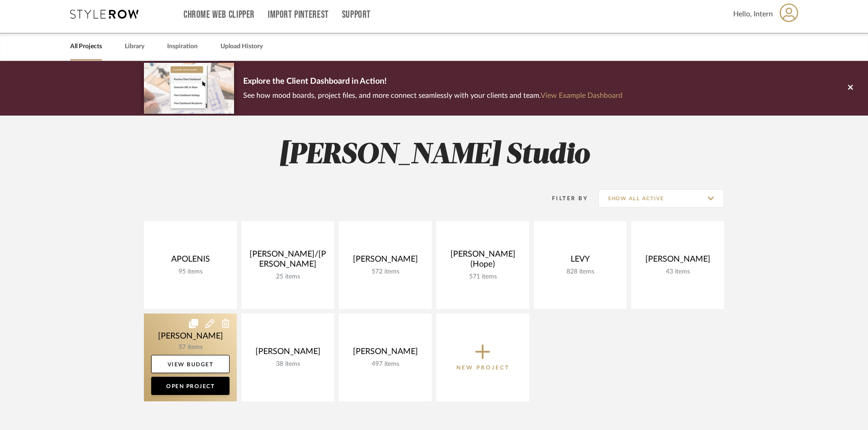 This screenshot has width=868, height=430. What do you see at coordinates (433, 96) in the screenshot?
I see `p: See how mood boards, project files, and more connect seamlessly with your clients and team.` at bounding box center [433, 96].